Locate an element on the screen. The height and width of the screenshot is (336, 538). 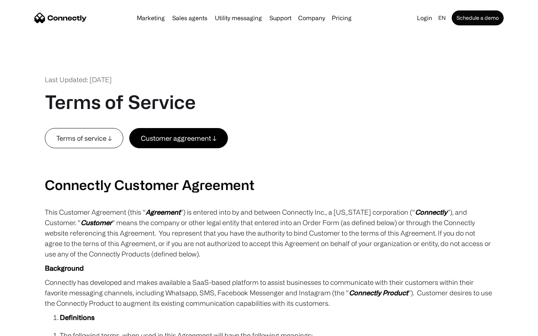
em: Customer is located at coordinates (96, 223).